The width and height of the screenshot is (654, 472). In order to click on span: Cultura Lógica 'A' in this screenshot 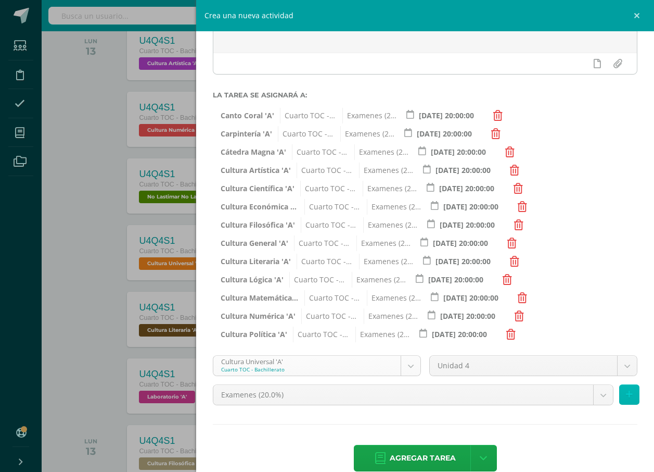, I will do `click(252, 280)`.